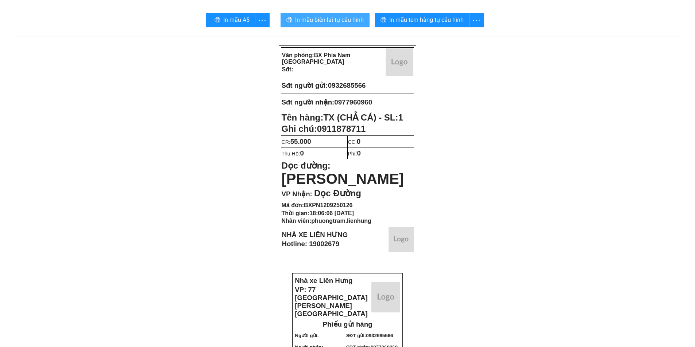 The height and width of the screenshot is (347, 695). What do you see at coordinates (296, 142) in the screenshot?
I see `span: CR:` at bounding box center [296, 142].